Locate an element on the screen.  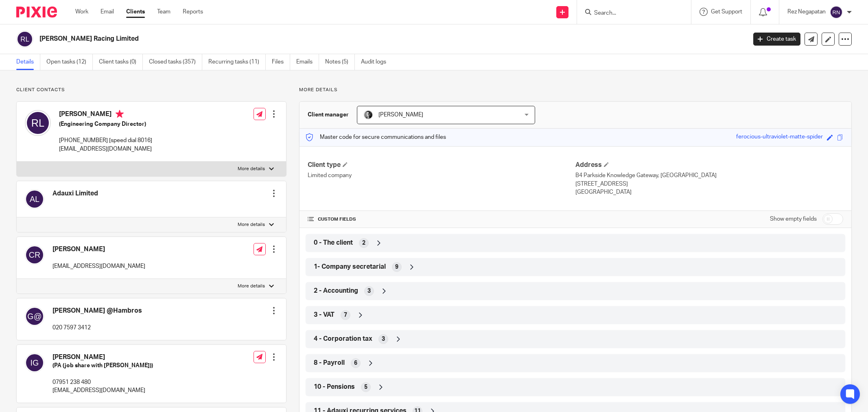
p: Client contacts is located at coordinates (151, 90).